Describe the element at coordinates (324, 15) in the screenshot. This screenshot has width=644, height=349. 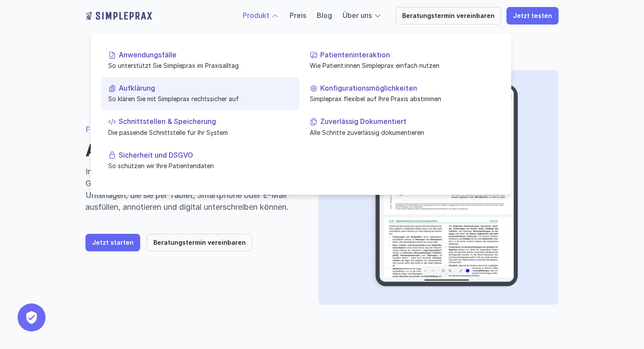
I see `a: Blog` at that location.